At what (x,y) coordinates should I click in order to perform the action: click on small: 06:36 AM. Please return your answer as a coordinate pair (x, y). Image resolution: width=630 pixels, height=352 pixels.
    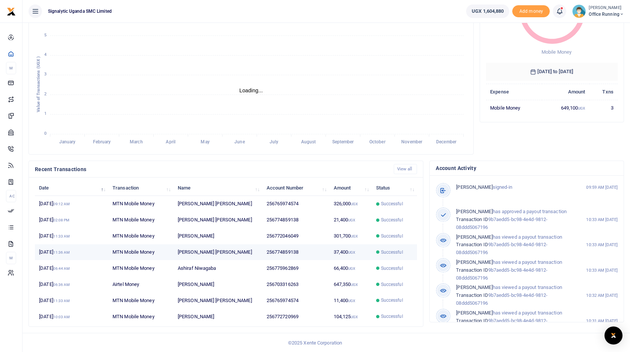
    Looking at the image, I should click on (62, 284).